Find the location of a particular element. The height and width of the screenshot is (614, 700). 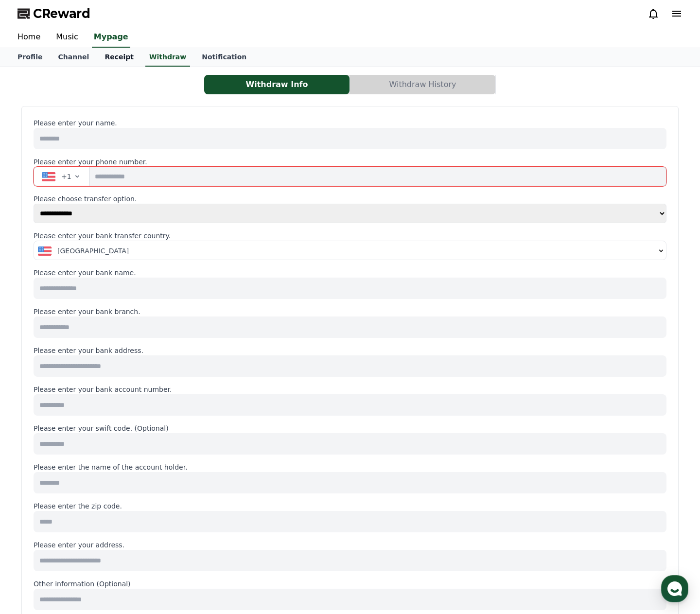

span: CReward is located at coordinates (62, 13).